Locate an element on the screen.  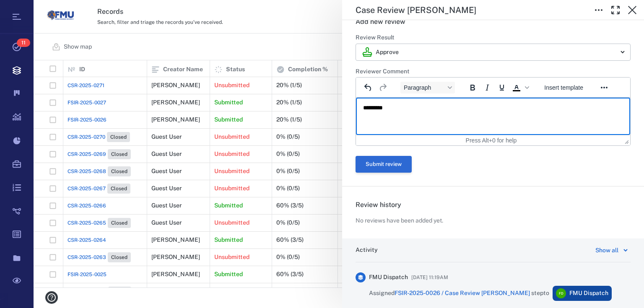
body: Rich Text Area. Press ALT-0 for help. is located at coordinates (137, 10).